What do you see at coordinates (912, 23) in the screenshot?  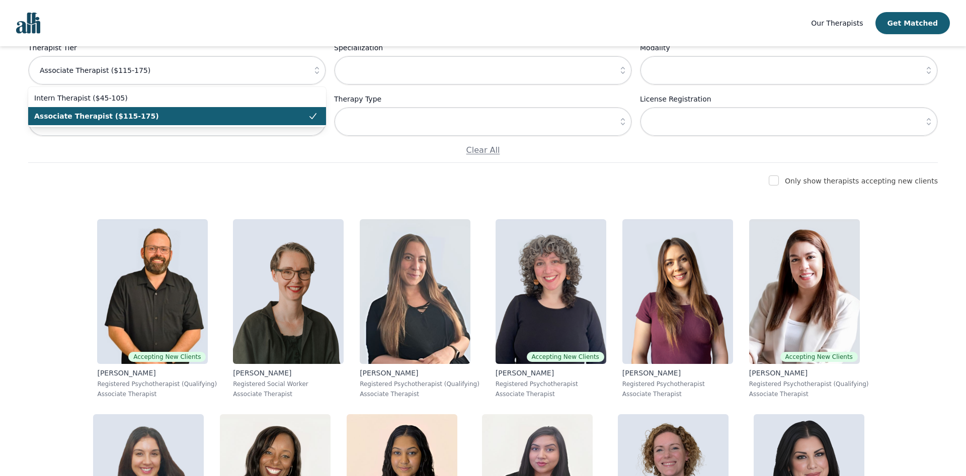 I see `a: Get Matched` at bounding box center [912, 23].